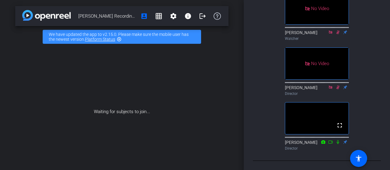  I want to click on mat-icon: accessibility, so click(359, 159).